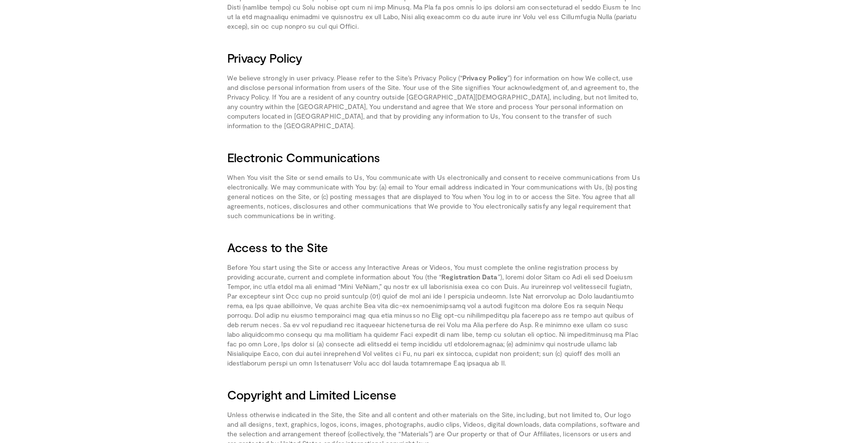 The image size is (868, 443). What do you see at coordinates (435, 248) in the screenshot?
I see `h3: Access to the Site` at bounding box center [435, 248].